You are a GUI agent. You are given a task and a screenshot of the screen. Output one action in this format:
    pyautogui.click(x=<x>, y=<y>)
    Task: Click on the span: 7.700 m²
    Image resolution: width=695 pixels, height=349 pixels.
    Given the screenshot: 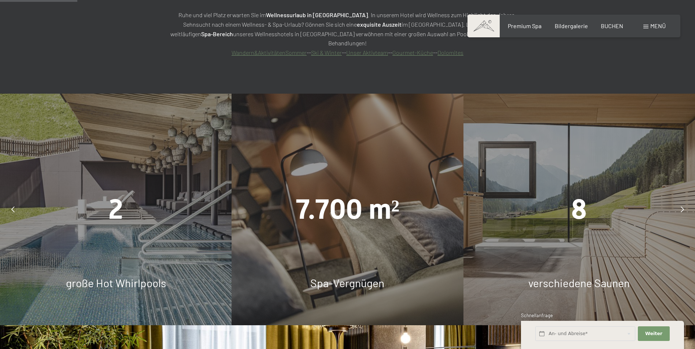 What is the action you would take?
    pyautogui.click(x=347, y=209)
    